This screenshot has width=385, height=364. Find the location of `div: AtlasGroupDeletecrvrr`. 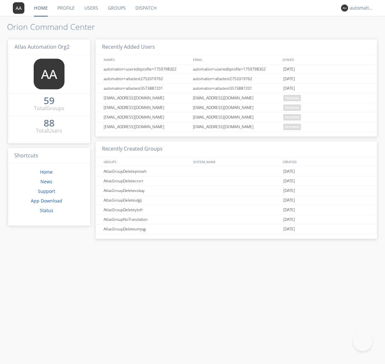

div: AtlasGroupDeletecrvrr is located at coordinates (146, 181).